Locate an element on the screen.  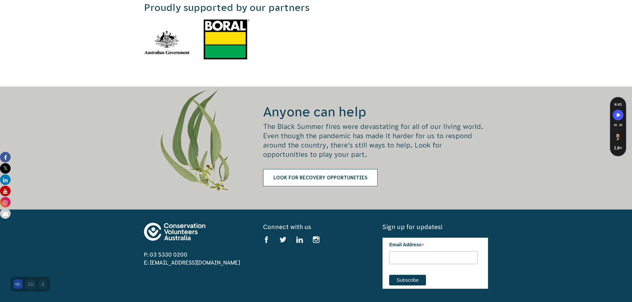
h5: Connect with us is located at coordinates (316, 227).